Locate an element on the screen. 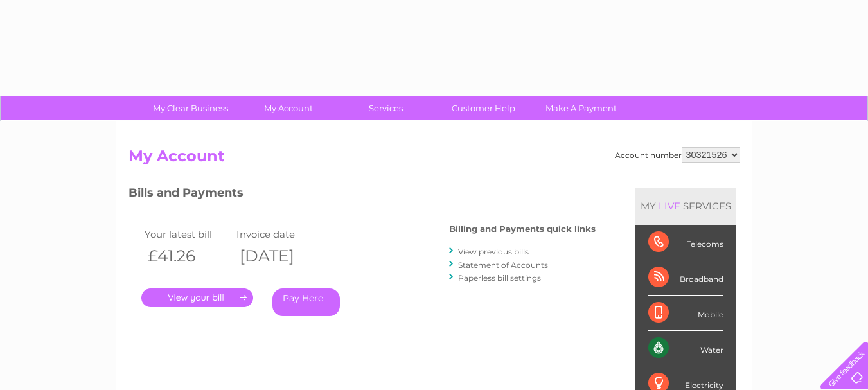  a: Pay Here is located at coordinates (306, 302).